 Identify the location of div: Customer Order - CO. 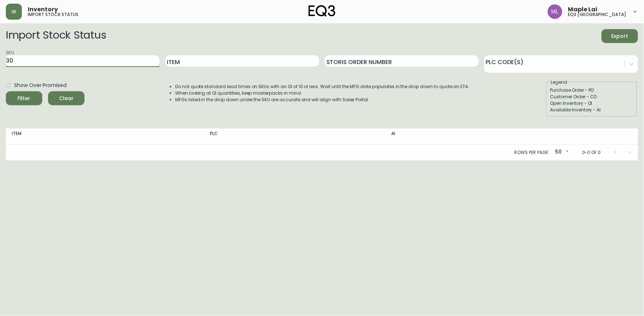
(592, 97).